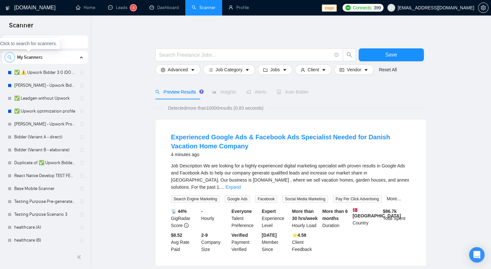 The height and width of the screenshot is (269, 491). I want to click on button: Save, so click(391, 55).